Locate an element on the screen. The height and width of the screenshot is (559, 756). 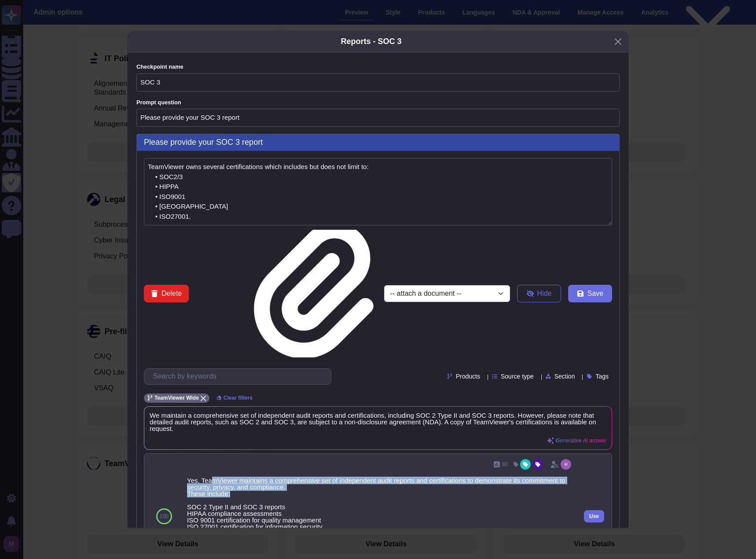
span: Generative AI answer is located at coordinates (581, 441).